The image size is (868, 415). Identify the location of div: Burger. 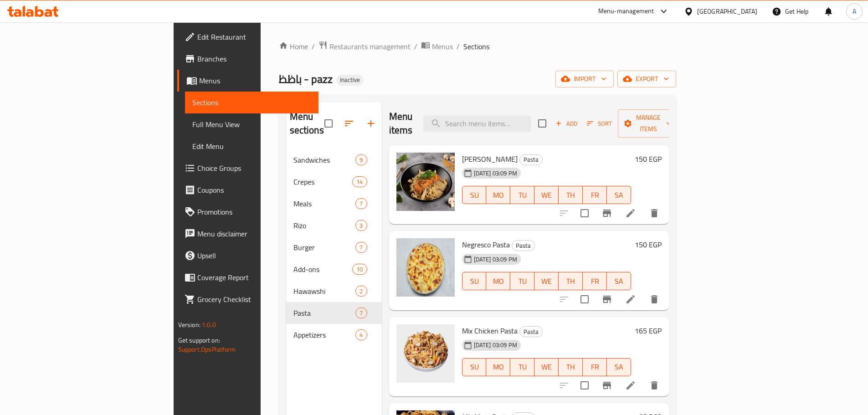
(324, 248).